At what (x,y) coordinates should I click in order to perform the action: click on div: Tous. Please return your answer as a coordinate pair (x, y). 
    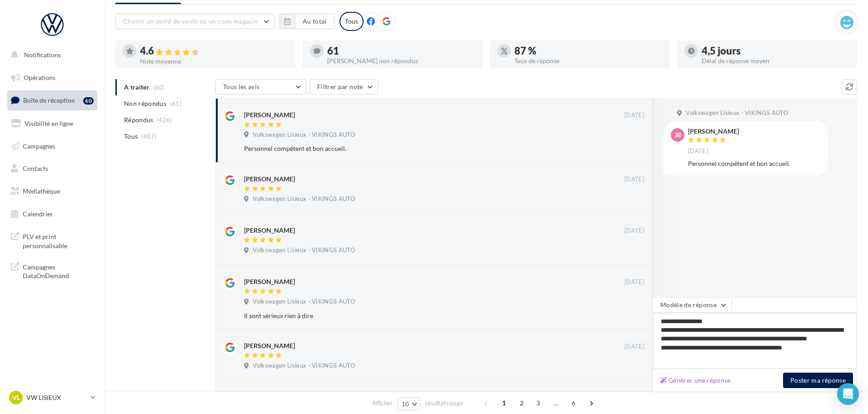
    Looking at the image, I should click on (351, 21).